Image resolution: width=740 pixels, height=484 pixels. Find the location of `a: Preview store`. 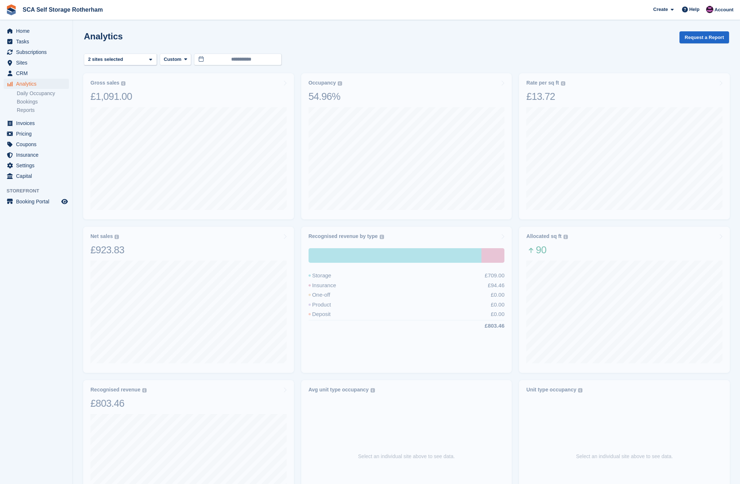

a: Preview store is located at coordinates (65, 202).